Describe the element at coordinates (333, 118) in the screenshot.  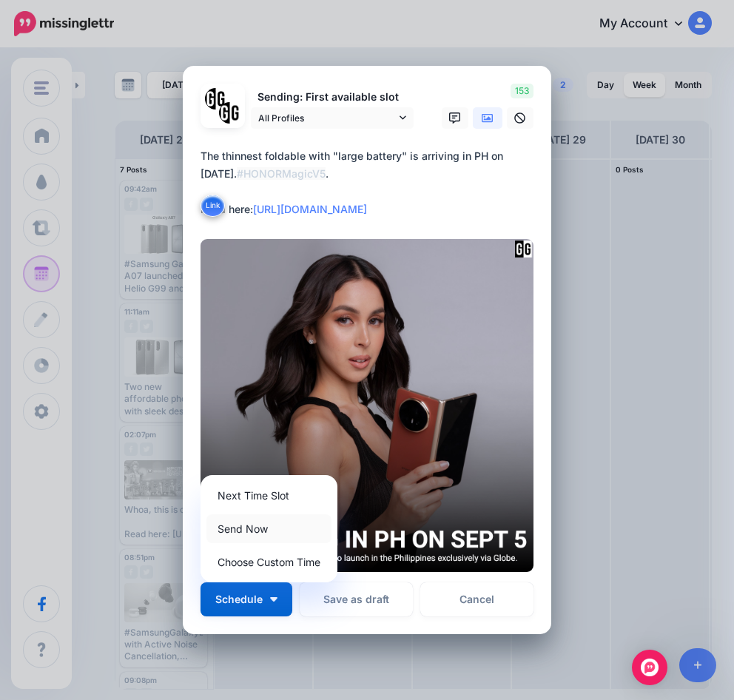
I see `a: All Profiles` at that location.